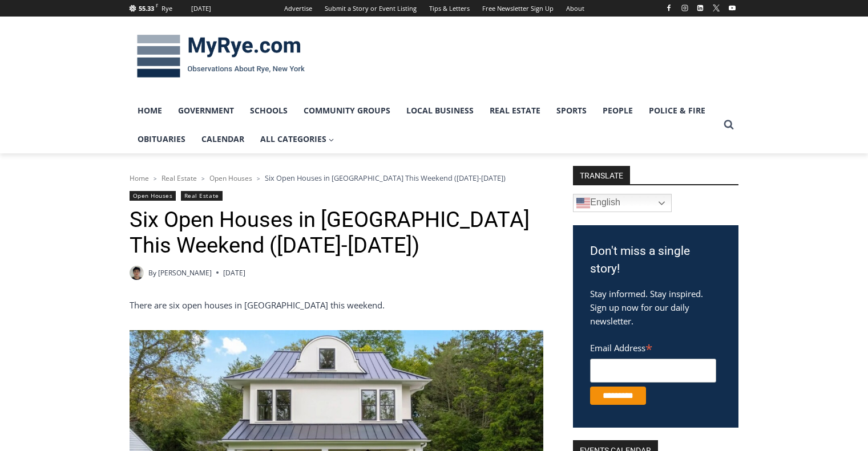 The width and height of the screenshot is (868, 451). Describe the element at coordinates (729, 125) in the screenshot. I see `button: View Search Form` at that location.